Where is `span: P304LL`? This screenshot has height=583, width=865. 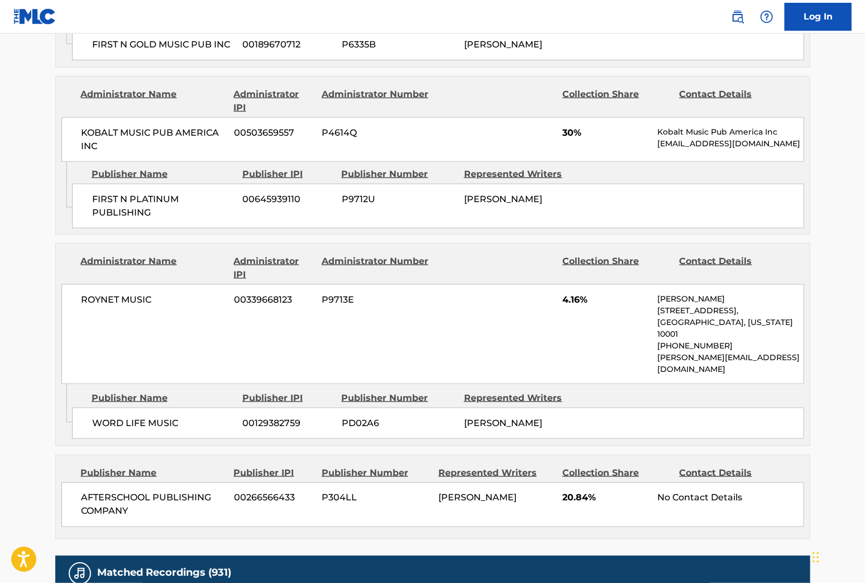
span: P304LL is located at coordinates (376, 498).